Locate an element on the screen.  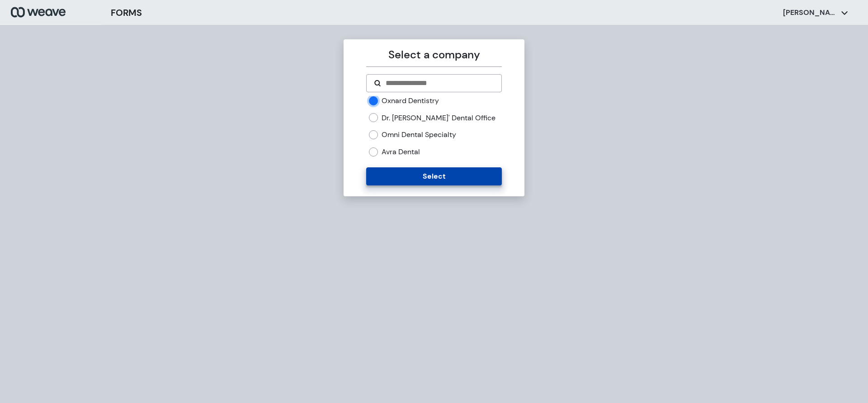
label: Oxnard Dentistry is located at coordinates (410, 101).